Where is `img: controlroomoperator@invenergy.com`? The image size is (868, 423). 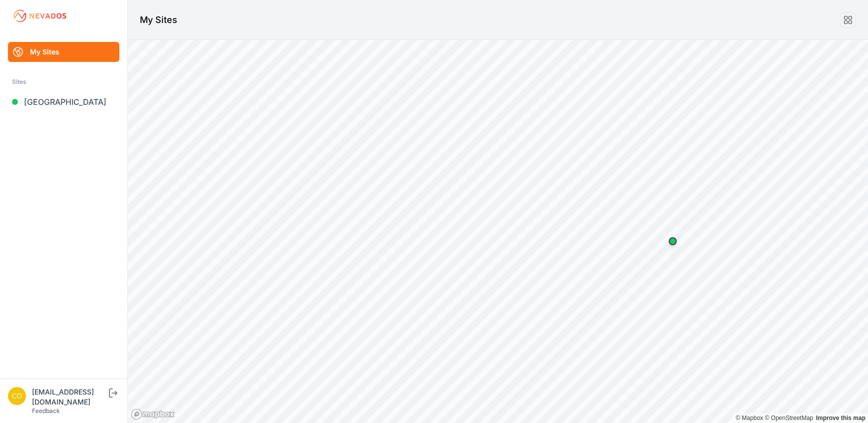
img: controlroomoperator@invenergy.com is located at coordinates (17, 396).